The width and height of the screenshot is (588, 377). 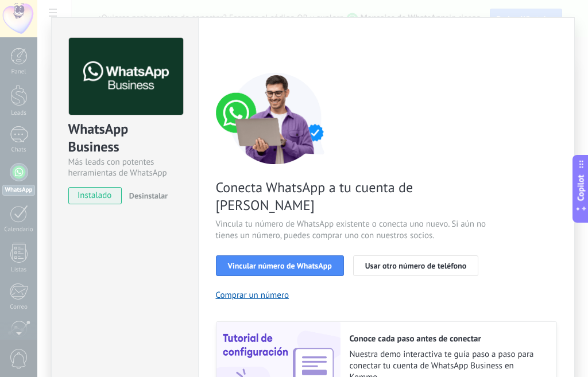 I want to click on span: Usar otro número de teléfono, so click(x=416, y=266).